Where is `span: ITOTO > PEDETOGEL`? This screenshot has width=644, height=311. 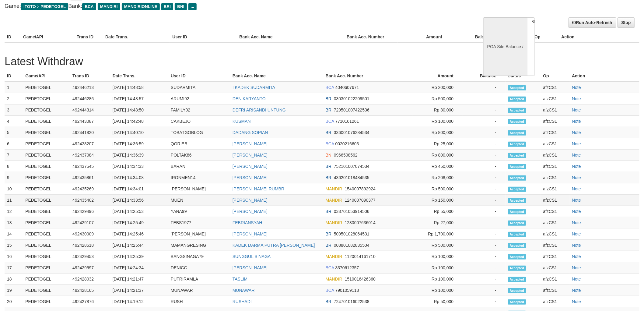 span: ITOTO > PEDETOGEL is located at coordinates (44, 7).